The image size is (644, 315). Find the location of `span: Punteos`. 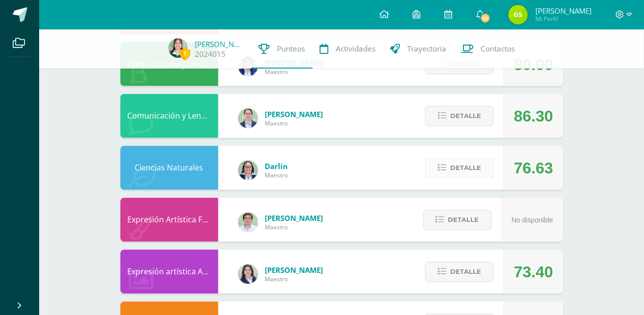

span: Punteos is located at coordinates (291, 49).